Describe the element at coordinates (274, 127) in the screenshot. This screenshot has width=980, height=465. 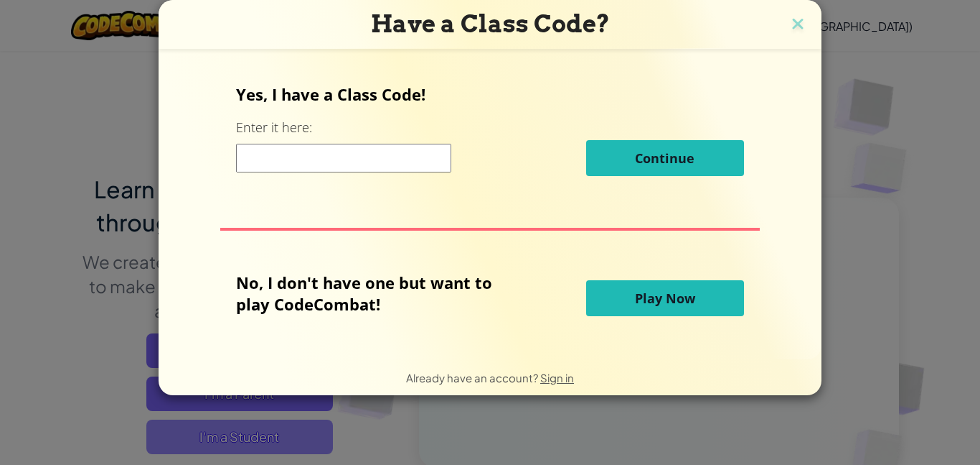
I see `label: Enter it here:` at that location.